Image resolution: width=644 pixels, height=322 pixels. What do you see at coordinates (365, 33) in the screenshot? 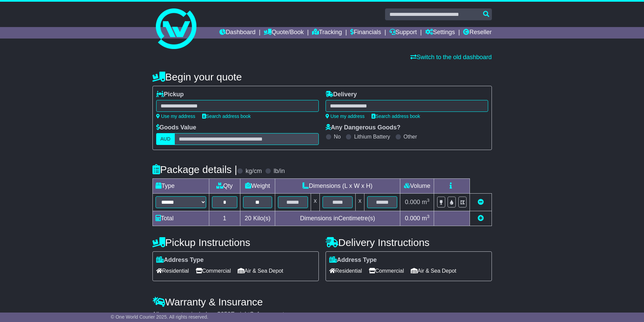
I see `a: Financials` at bounding box center [365, 33].